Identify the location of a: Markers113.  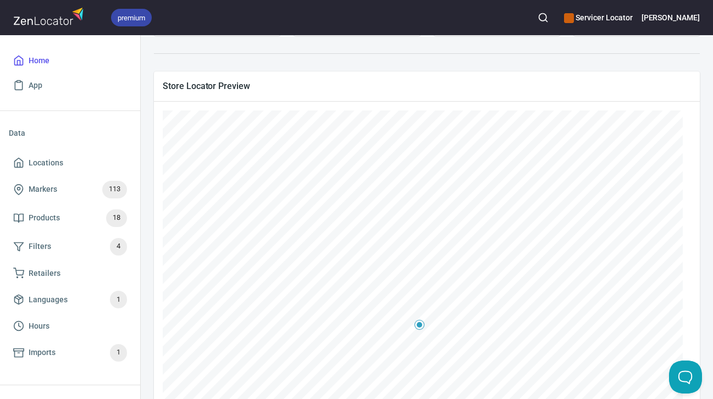
(70, 190).